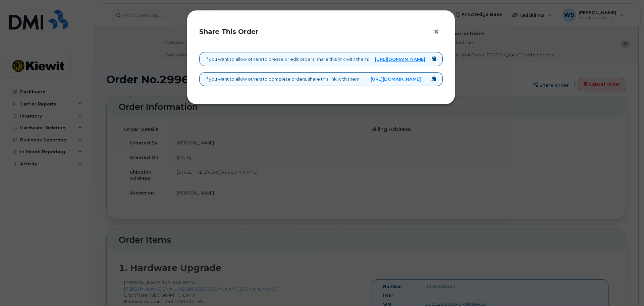  What do you see at coordinates (321, 32) in the screenshot?
I see `h4: Share This Order` at bounding box center [321, 32].